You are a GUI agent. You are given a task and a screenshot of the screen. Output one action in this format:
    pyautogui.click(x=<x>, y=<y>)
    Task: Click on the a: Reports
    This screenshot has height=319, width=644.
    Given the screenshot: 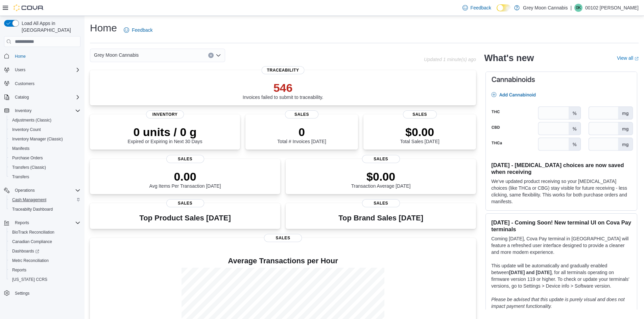 What is the action you would take?
    pyautogui.click(x=20, y=271)
    